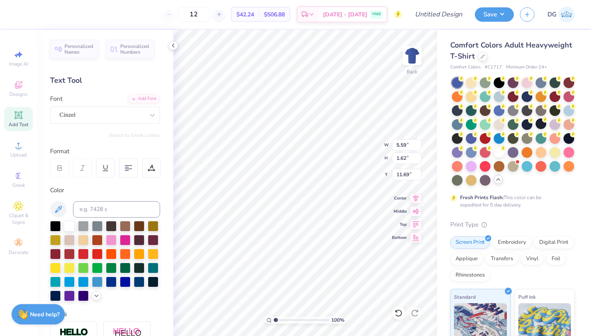  Describe the element at coordinates (18, 64) in the screenshot. I see `span: Image AI` at that location.